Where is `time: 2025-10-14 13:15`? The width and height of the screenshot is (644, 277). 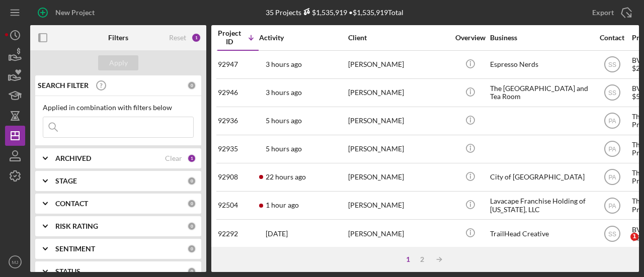
time: 2025-10-14 13:15 is located at coordinates (284, 121).